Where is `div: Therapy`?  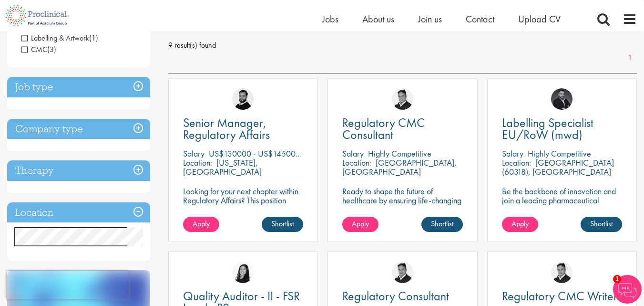
div: Therapy is located at coordinates (79, 170).